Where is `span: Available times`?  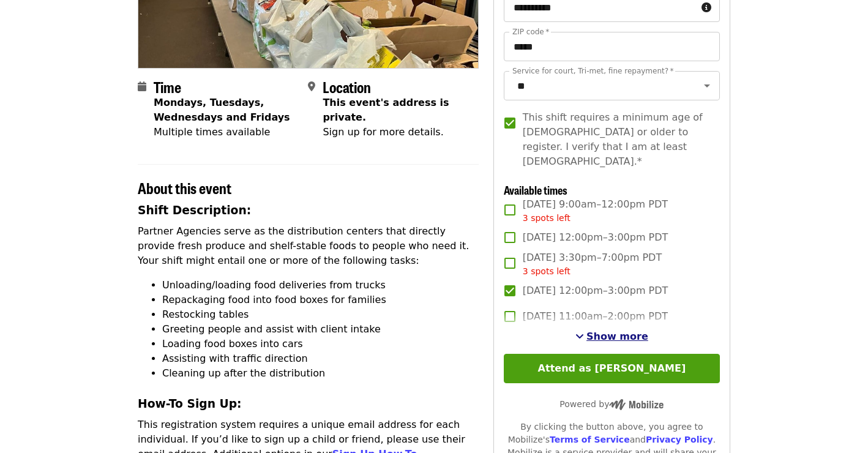
span: Available times is located at coordinates (535, 190).